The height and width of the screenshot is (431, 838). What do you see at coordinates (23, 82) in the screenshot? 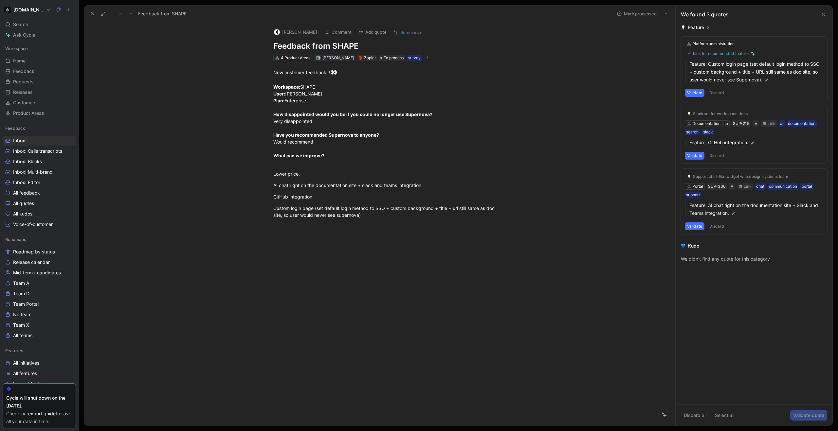
I see `span: Requests` at bounding box center [23, 82].